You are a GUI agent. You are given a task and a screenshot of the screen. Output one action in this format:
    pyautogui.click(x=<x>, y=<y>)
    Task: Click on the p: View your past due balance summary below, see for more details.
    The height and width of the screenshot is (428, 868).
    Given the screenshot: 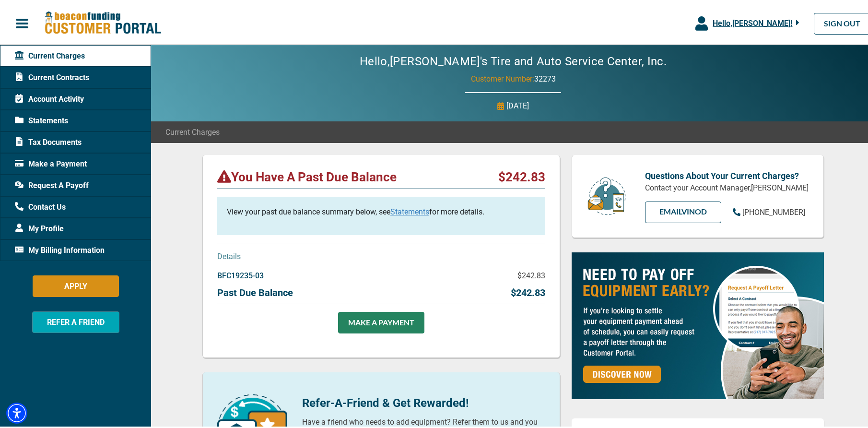 What is the action you would take?
    pyautogui.click(x=381, y=210)
    